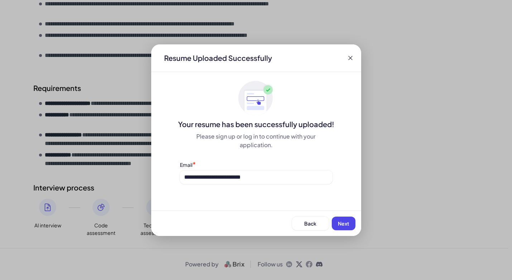 The width and height of the screenshot is (512, 280). What do you see at coordinates (256, 124) in the screenshot?
I see `div: Your resume has been successfully uploaded!` at bounding box center [256, 124].